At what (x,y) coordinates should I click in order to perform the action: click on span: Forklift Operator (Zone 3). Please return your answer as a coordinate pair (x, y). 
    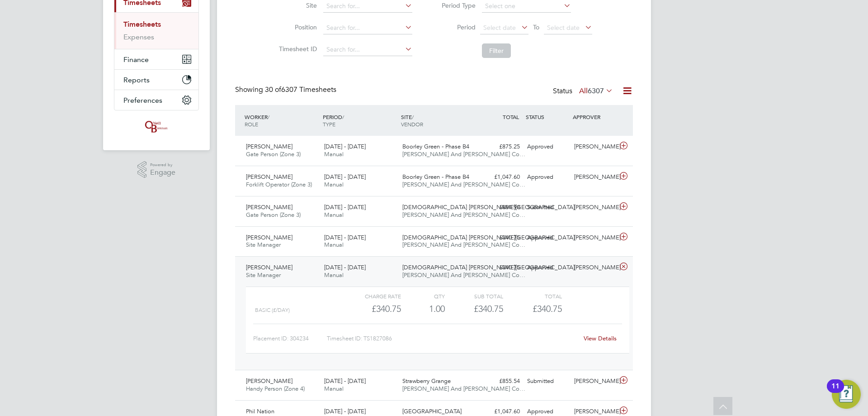
    Looking at the image, I should click on (279, 184).